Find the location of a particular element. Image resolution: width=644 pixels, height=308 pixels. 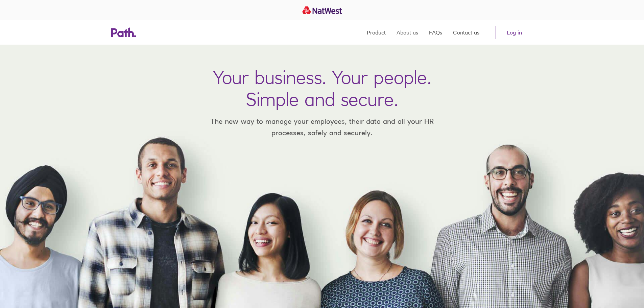

p: The new way to manage your employees, their data and all your HR processes, safely and securely. is located at coordinates (322, 127).